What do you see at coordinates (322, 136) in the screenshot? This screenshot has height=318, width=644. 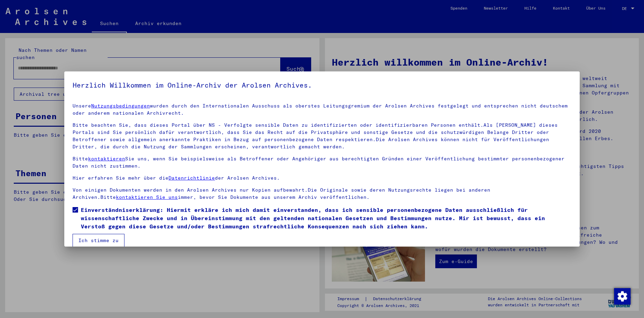 I see `p: Bitte beachten Sie, dass dieses Portal über NS - Verfolgte sensible Daten zu identifizierten oder...` at bounding box center [322, 136].